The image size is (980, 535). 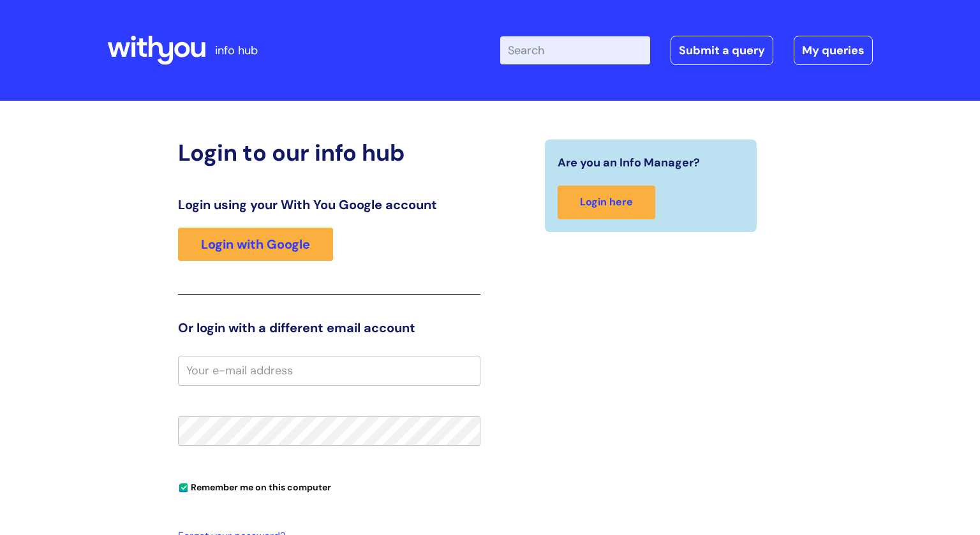 What do you see at coordinates (329, 205) in the screenshot?
I see `h3: Login using your With You Google account` at bounding box center [329, 205].